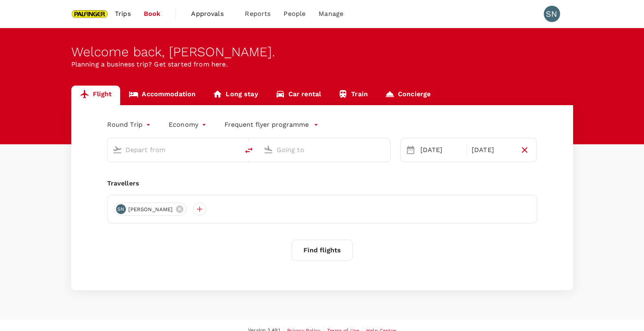 Image resolution: width=644 pixels, height=331 pixels. What do you see at coordinates (153, 14) in the screenshot?
I see `span: Book` at bounding box center [153, 14].